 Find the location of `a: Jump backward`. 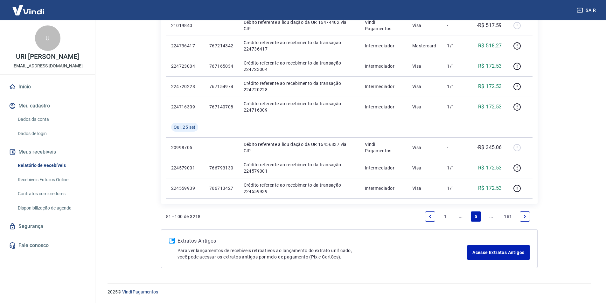

a: Jump backward is located at coordinates (461, 217).